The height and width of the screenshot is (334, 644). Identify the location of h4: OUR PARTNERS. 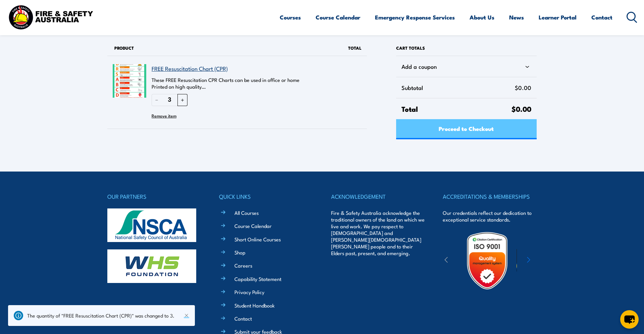
(154, 197).